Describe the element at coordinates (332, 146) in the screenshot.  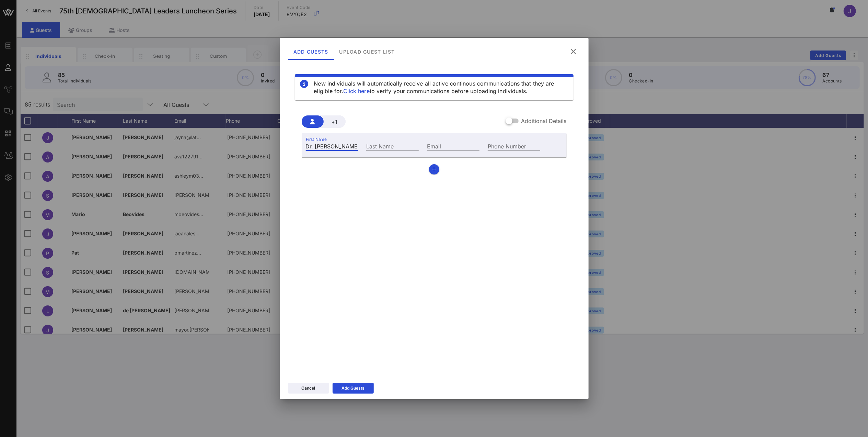
I see `input: First Name` at that location.